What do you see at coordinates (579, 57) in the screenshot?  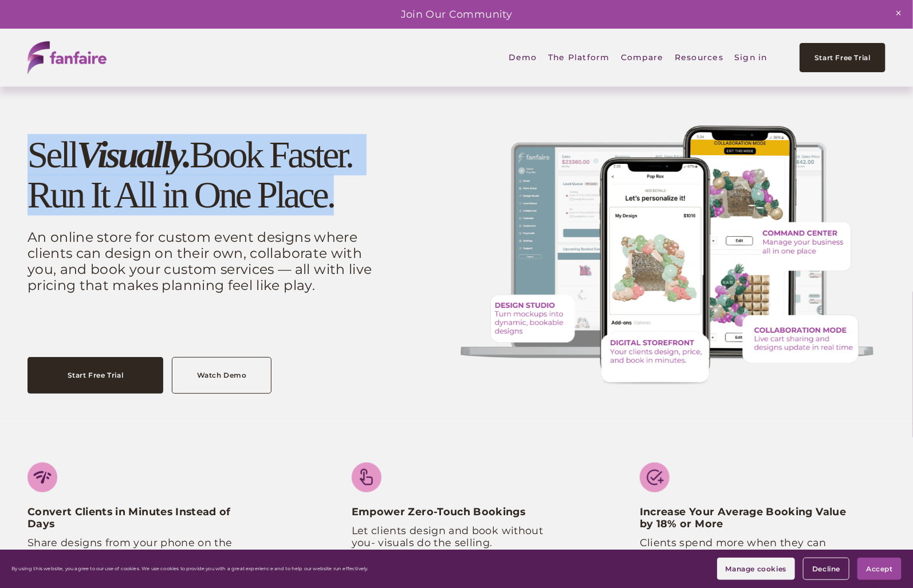 I see `span: The Platform` at bounding box center [579, 57].